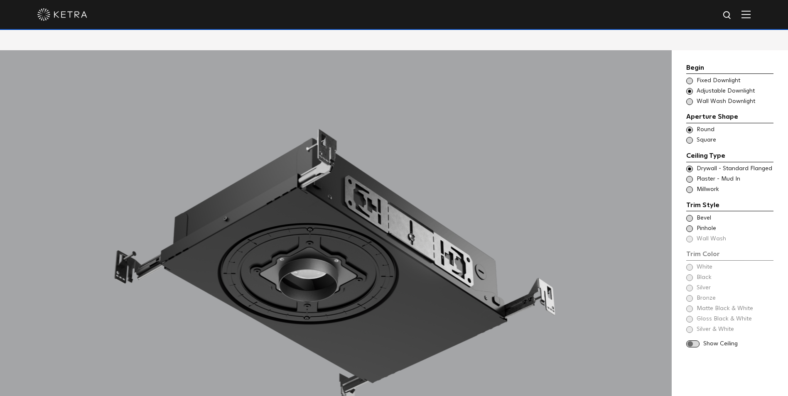 The width and height of the screenshot is (788, 396). I want to click on span: Show Ceiling, so click(738, 344).